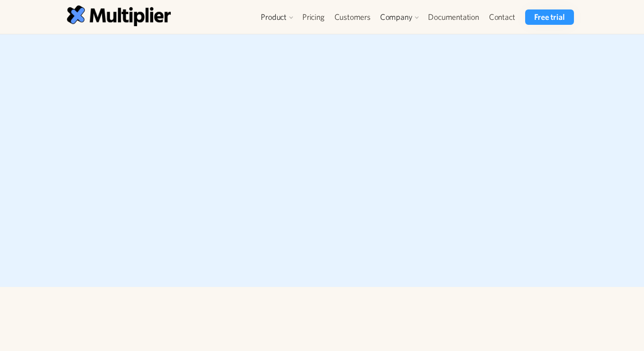 This screenshot has width=644, height=351. I want to click on a: Contact, so click(502, 17).